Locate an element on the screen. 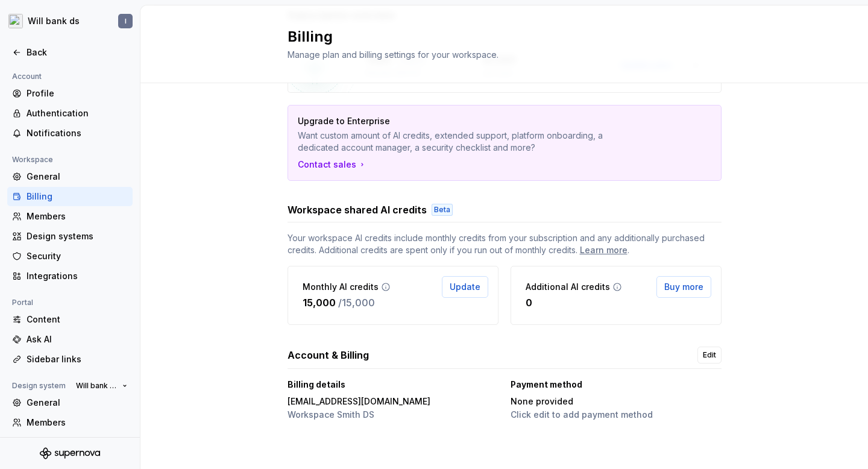  a: Notifications is located at coordinates (70, 133).